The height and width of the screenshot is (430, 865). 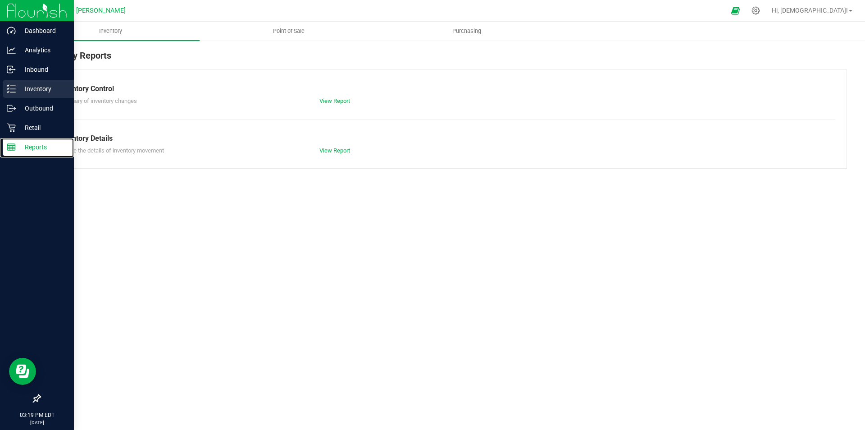 I want to click on inline-svg: Inbound, so click(x=11, y=69).